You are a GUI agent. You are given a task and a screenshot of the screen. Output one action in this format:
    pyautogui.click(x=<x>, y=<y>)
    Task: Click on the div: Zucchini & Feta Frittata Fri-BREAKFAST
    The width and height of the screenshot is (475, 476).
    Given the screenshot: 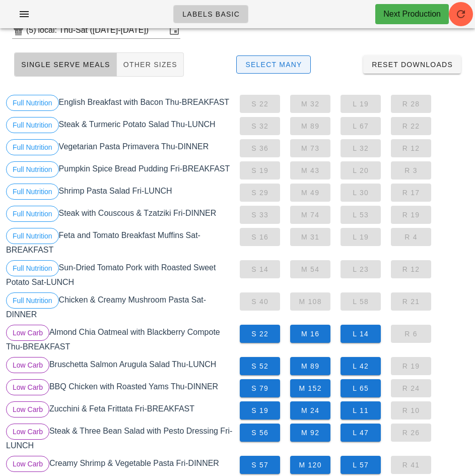 What is the action you would take?
    pyautogui.click(x=121, y=411)
    